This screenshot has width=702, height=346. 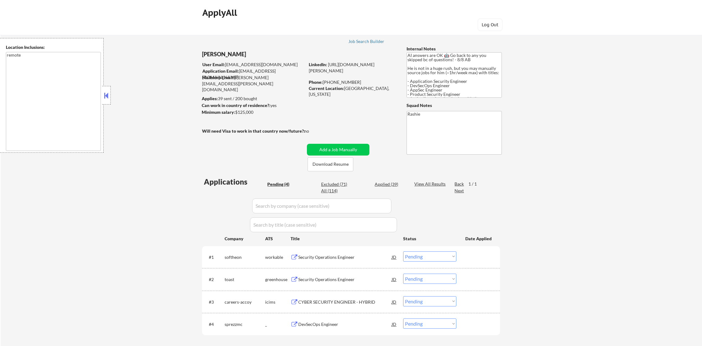 I want to click on div: ATS, so click(x=278, y=239).